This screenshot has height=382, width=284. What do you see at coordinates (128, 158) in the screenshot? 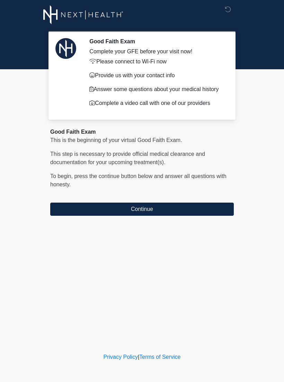
I see `span: This step is necessary to provide official medical clearance and documentation for your upcoming ...` at bounding box center [128, 158].